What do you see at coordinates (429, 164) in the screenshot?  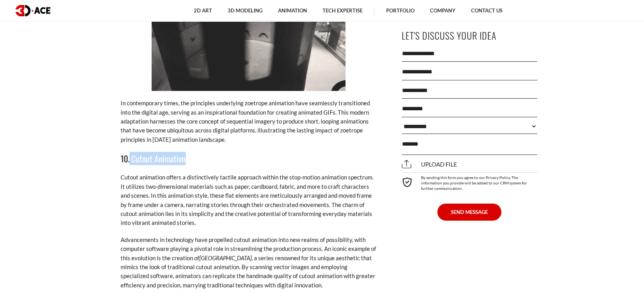 I see `span: Upload file` at bounding box center [429, 164].